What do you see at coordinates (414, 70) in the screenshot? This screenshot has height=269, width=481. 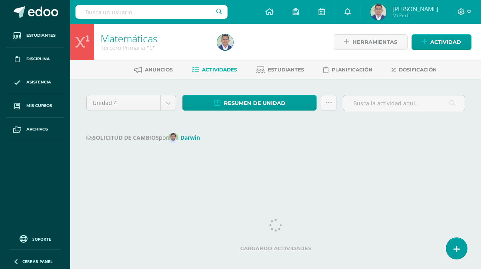 I see `a: Dosificación` at bounding box center [414, 70].